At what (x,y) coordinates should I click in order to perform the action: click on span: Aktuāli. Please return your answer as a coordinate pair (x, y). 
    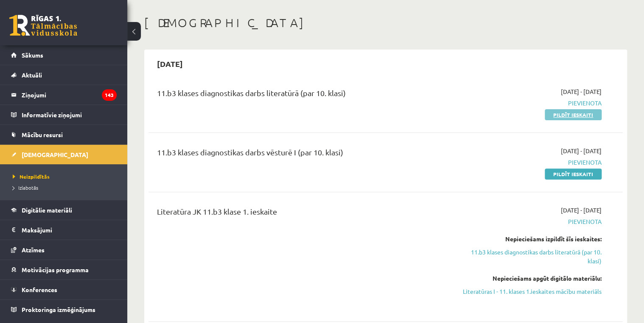
    Looking at the image, I should click on (32, 75).